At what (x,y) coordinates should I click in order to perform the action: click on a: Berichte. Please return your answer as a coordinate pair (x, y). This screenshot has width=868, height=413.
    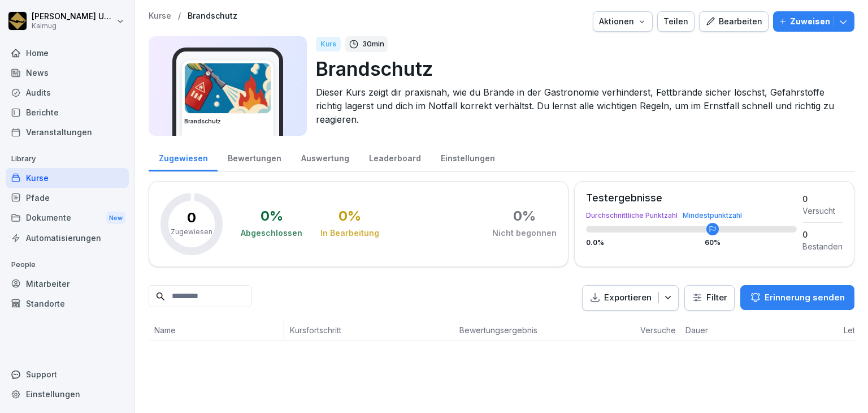
    Looking at the image, I should click on (67, 112).